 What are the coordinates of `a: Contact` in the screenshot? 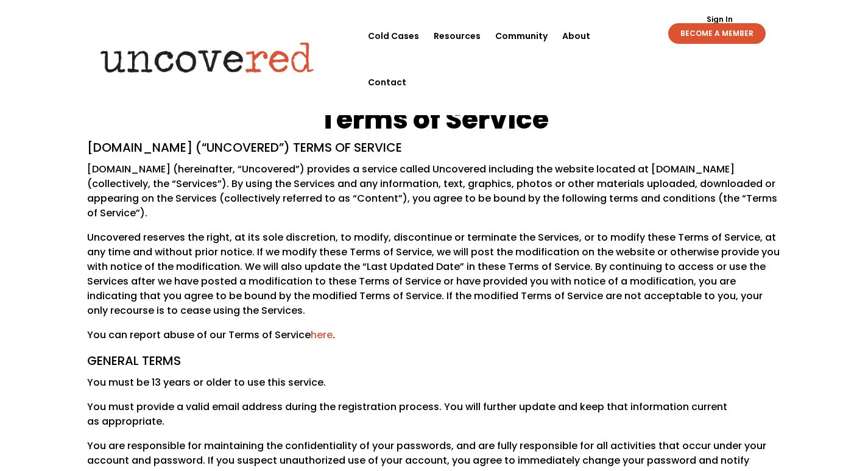 It's located at (386, 82).